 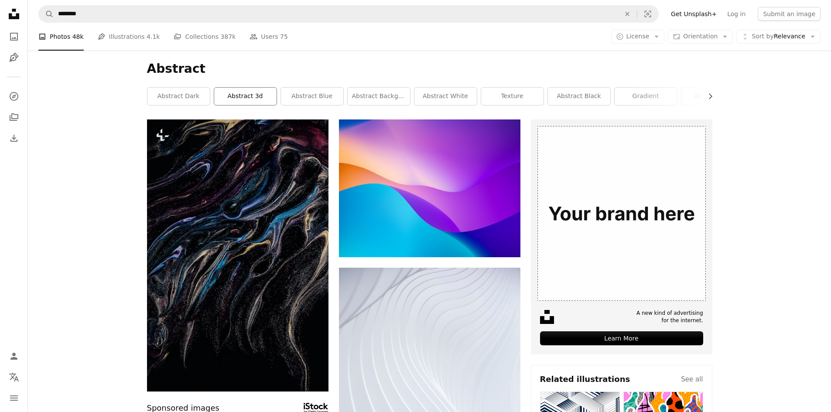 What do you see at coordinates (284, 37) in the screenshot?
I see `span: 75` at bounding box center [284, 37].